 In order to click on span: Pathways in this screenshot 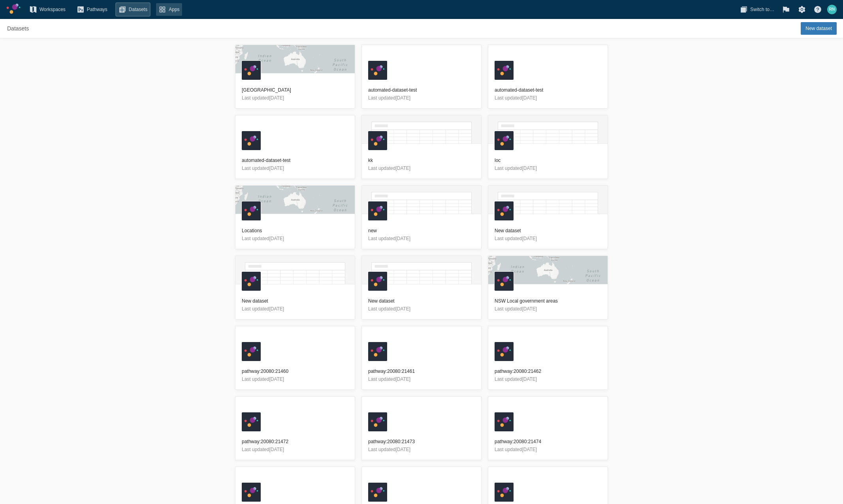, I will do `click(97, 10)`.